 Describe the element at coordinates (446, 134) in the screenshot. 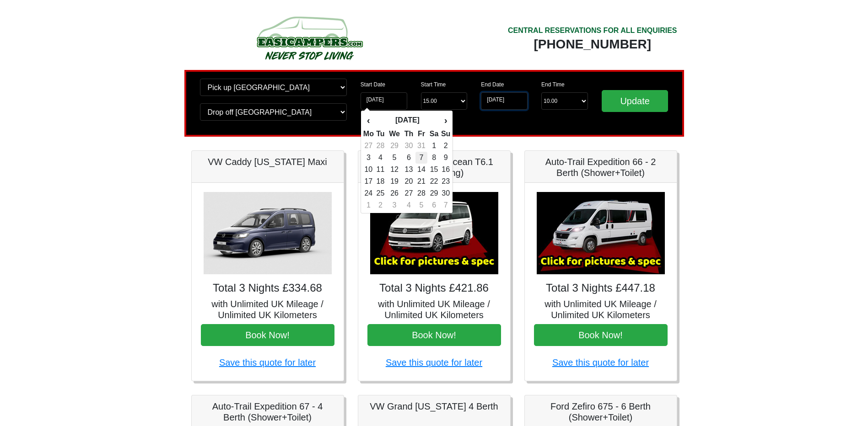

I see `th: Su` at that location.